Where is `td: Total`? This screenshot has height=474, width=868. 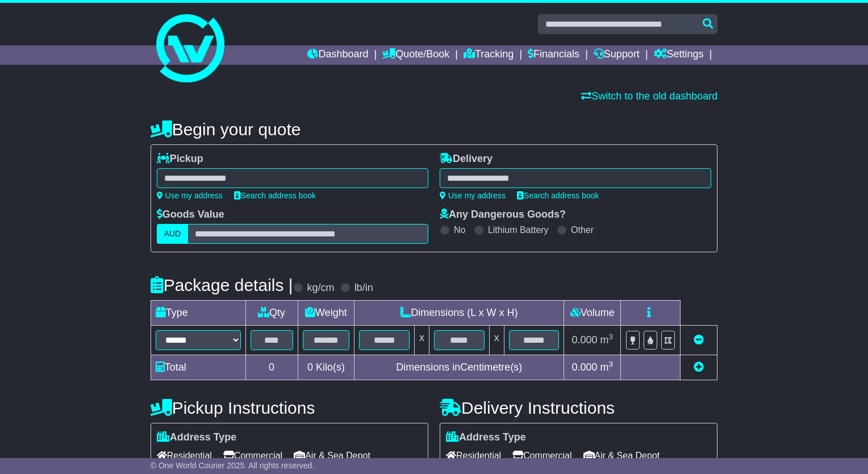
td: Total is located at coordinates (198, 368).